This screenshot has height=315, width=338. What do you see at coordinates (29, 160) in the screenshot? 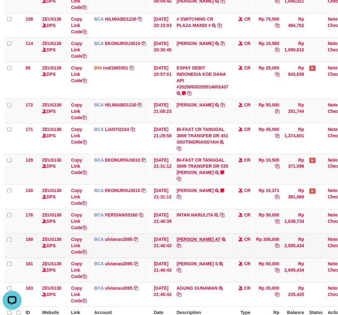
I see `span: 129` at bounding box center [29, 160].